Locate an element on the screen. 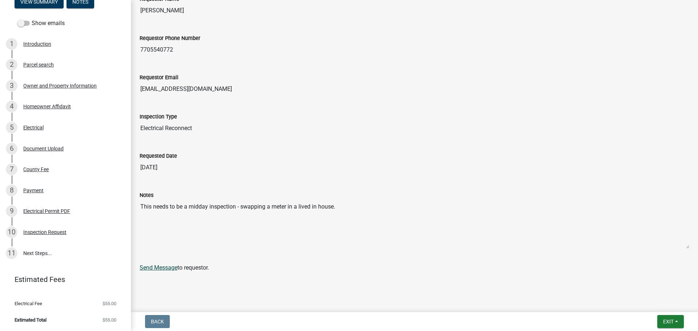 This screenshot has width=698, height=331. span: Exit is located at coordinates (668, 322).